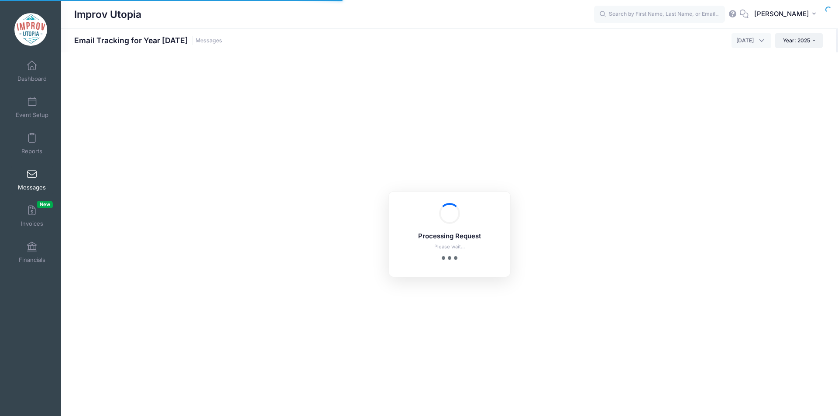 The width and height of the screenshot is (838, 416). What do you see at coordinates (797, 40) in the screenshot?
I see `span: Year: 2025` at bounding box center [797, 40].